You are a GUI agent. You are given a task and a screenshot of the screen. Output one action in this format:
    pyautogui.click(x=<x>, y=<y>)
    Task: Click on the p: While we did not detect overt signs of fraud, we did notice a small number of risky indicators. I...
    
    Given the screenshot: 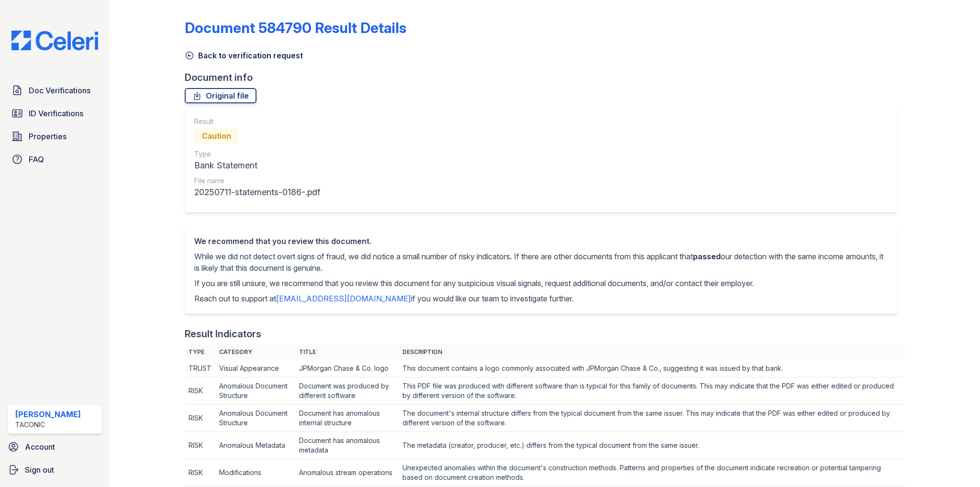 What is the action you would take?
    pyautogui.click(x=541, y=262)
    